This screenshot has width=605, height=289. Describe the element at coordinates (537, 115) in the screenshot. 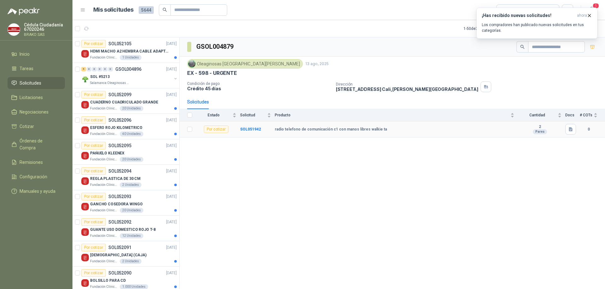

I see `span: Cantidad` at that location.